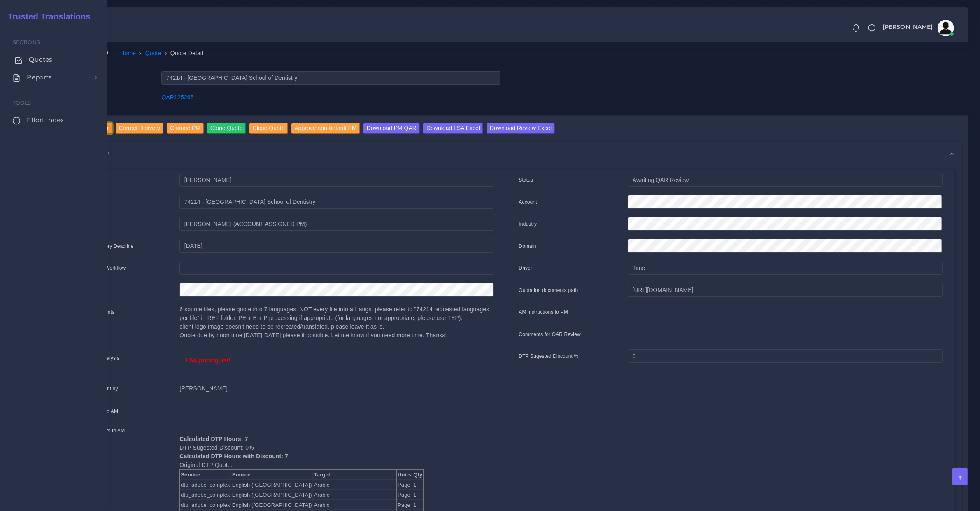  Describe the element at coordinates (526, 268) in the screenshot. I see `label: Driver` at that location.